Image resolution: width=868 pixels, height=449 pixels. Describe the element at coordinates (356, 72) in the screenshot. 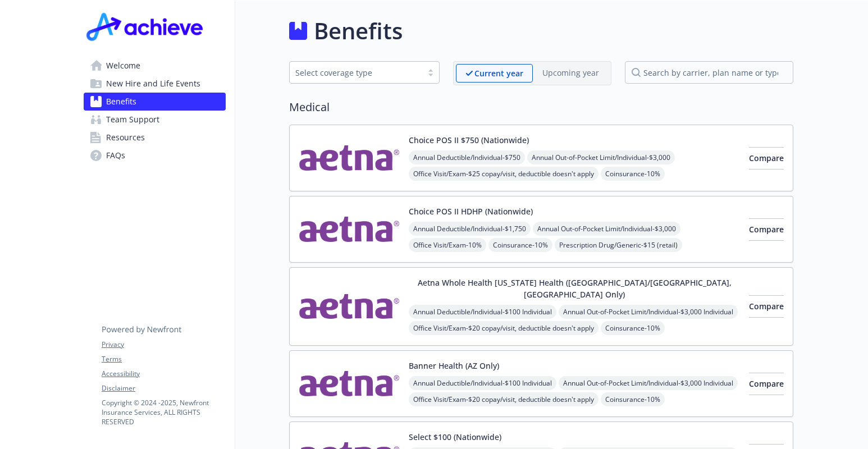

I see `div: Select coverage type` at that location.